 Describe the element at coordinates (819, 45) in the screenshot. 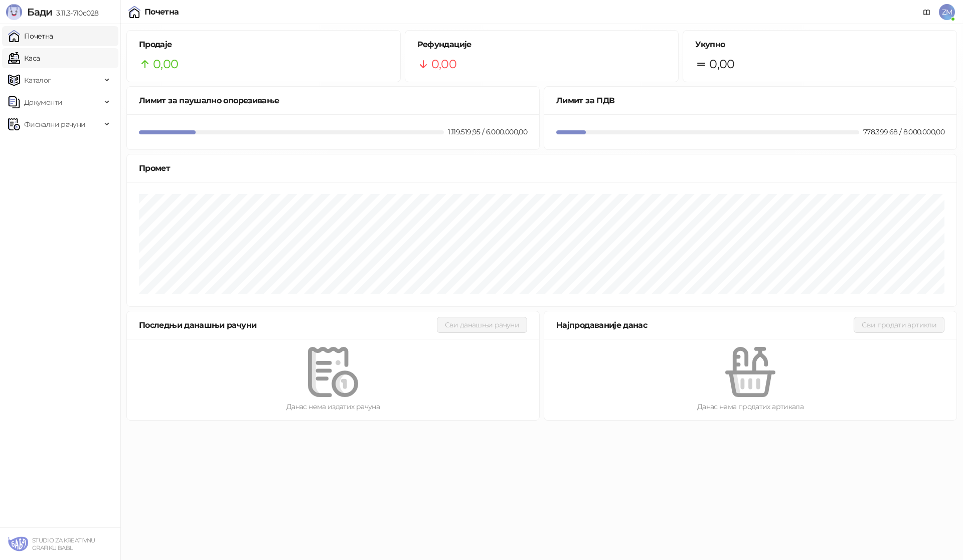

I see `h5: Укупно` at that location.